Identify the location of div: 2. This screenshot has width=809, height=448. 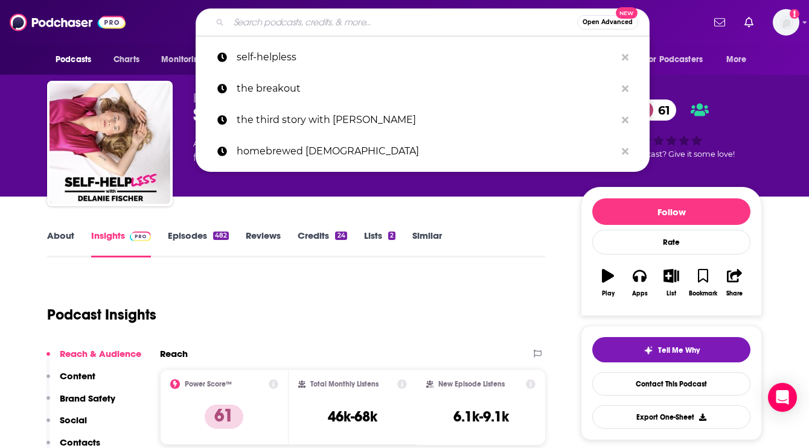
(392, 236).